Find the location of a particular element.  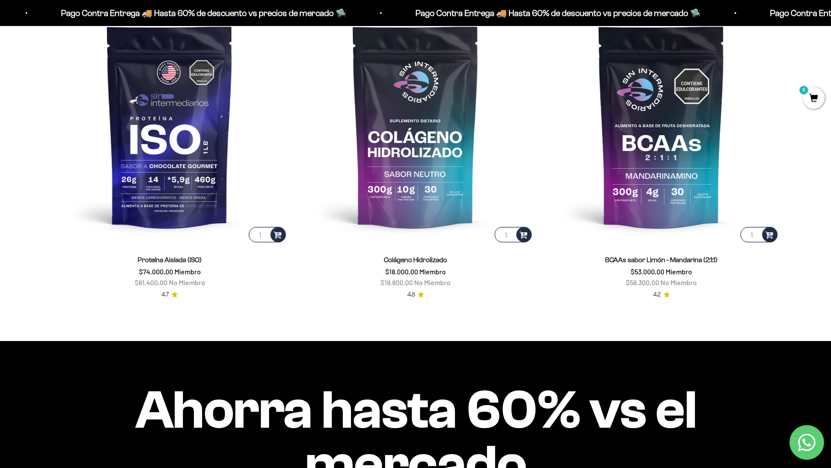

span: $19.800,00 is located at coordinates (397, 282).